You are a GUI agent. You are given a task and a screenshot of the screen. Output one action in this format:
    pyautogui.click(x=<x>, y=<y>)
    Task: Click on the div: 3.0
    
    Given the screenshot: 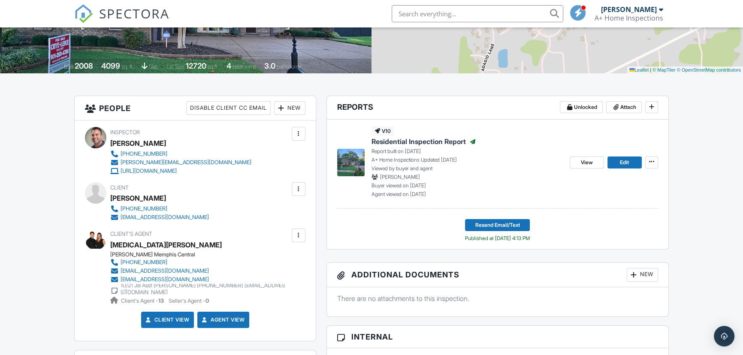 What is the action you would take?
    pyautogui.click(x=270, y=66)
    